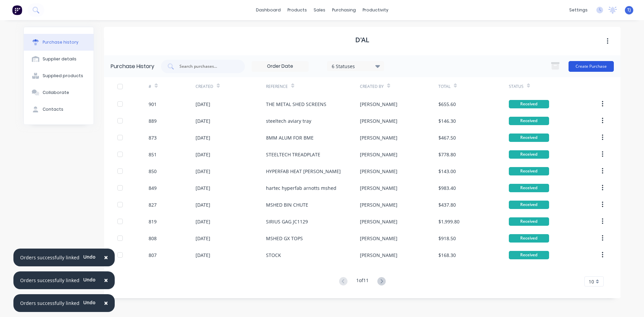 The height and width of the screenshot is (317, 644). Describe the element at coordinates (362, 282) in the screenshot. I see `div: 1 of 11` at that location.